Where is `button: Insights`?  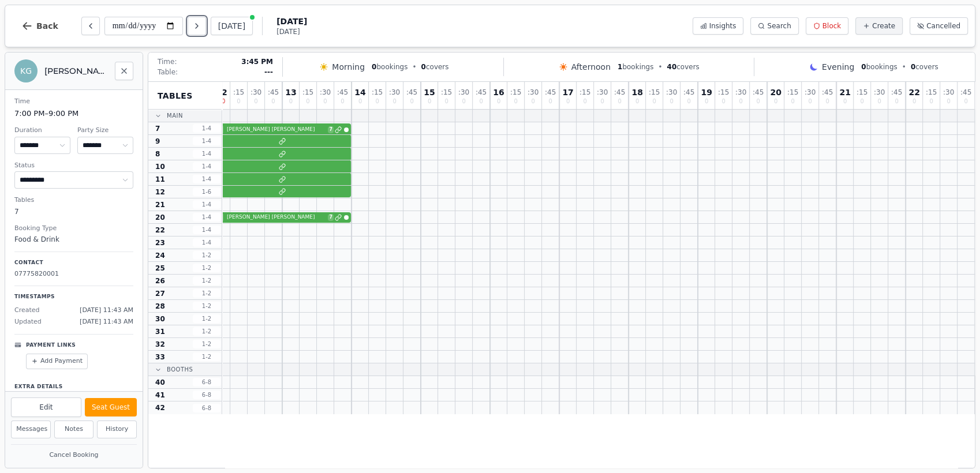 button: Insights is located at coordinates (718, 26).